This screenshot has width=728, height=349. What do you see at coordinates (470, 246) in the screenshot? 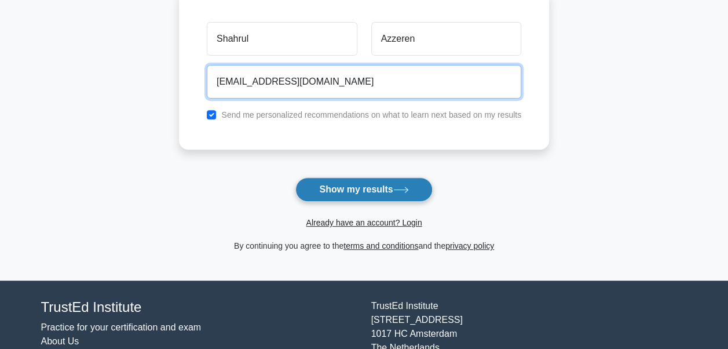
I see `a: privacy policy` at bounding box center [470, 246].